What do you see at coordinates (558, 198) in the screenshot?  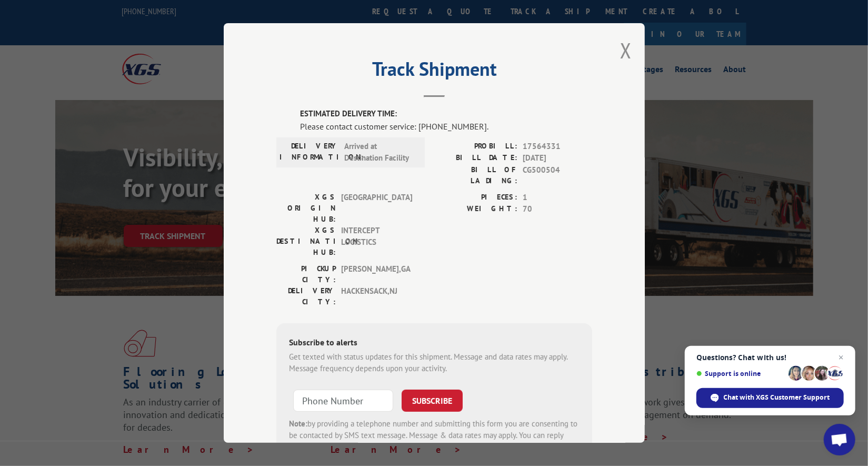 I see `span: 1` at bounding box center [558, 198].